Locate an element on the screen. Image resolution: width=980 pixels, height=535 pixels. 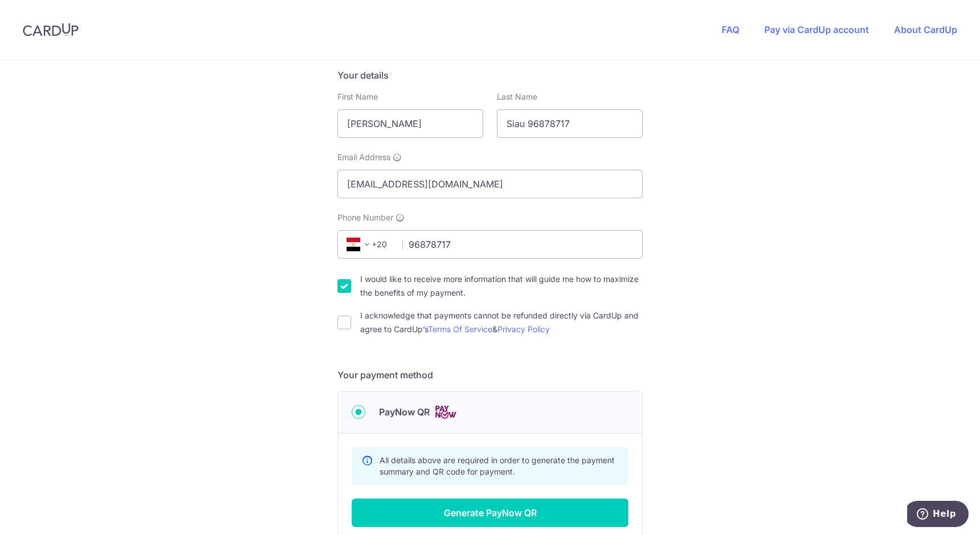
div: PayNow QR Cards logo is located at coordinates (490, 412).